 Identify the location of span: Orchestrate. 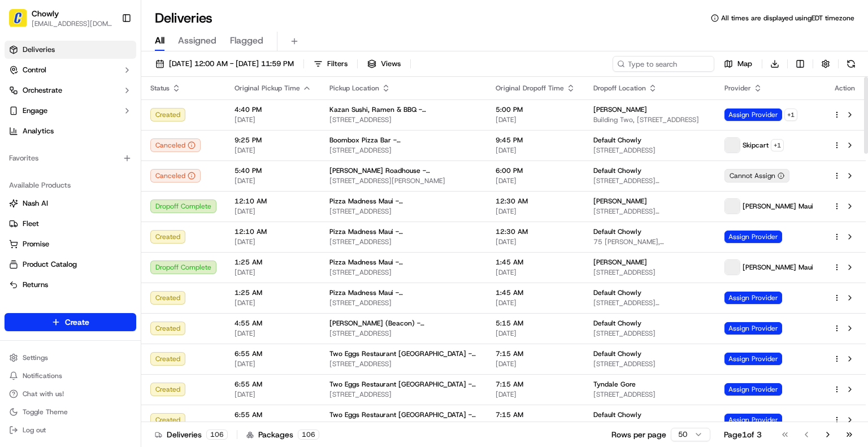
(42, 91).